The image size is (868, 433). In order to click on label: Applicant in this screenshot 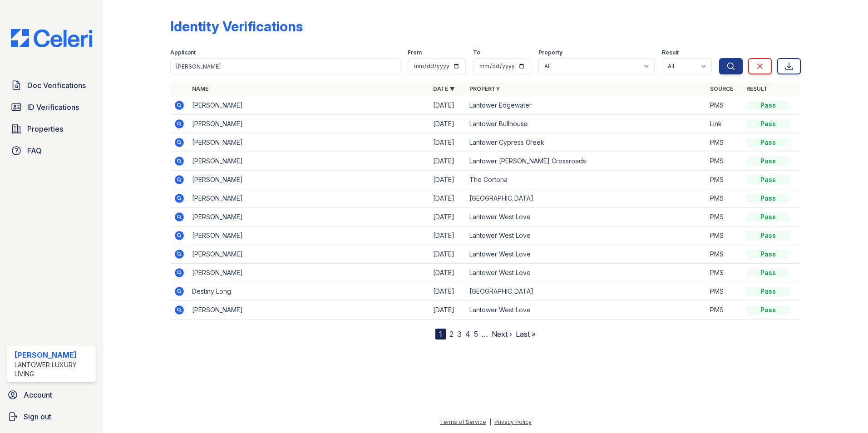, I will do `click(183, 53)`.